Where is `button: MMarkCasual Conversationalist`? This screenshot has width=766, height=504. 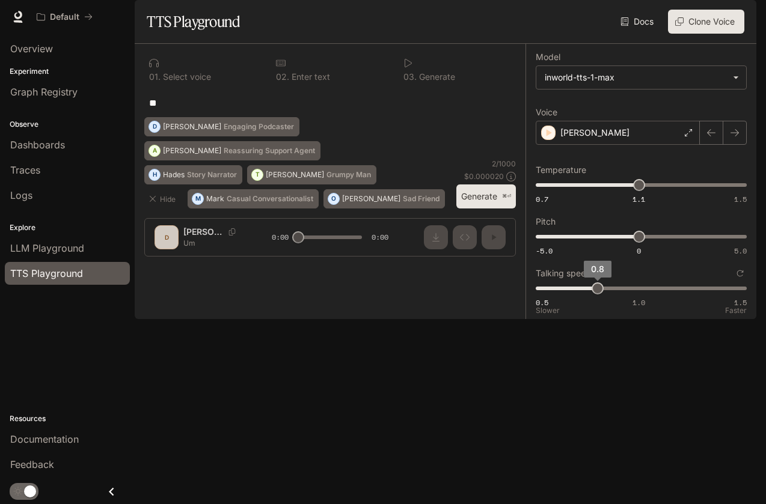 button: MMarkCasual Conversationalist is located at coordinates (253, 199).